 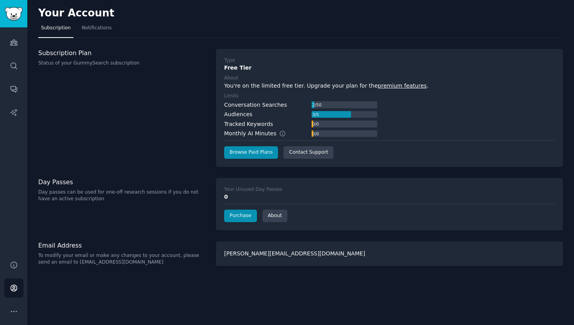 What do you see at coordinates (253, 189) in the screenshot?
I see `div: Your Unused Day Passes` at bounding box center [253, 189].